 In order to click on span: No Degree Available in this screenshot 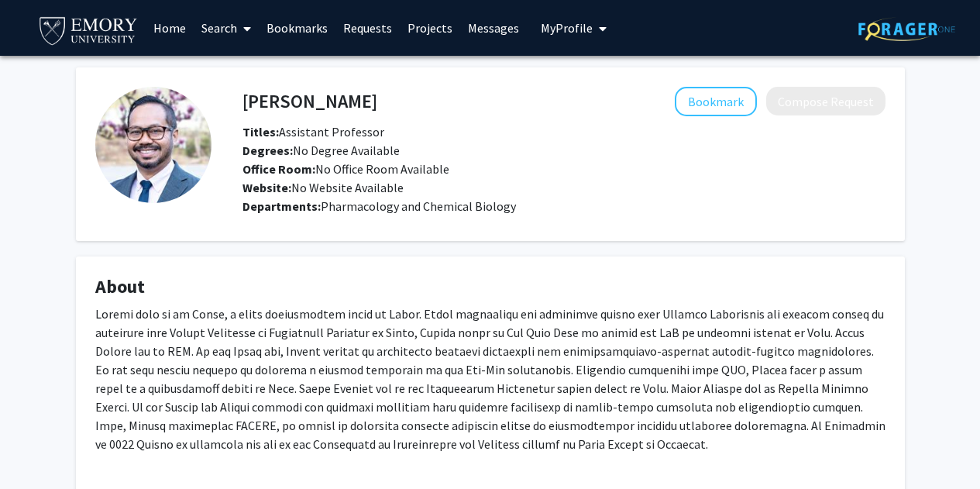, I will do `click(321, 150)`.